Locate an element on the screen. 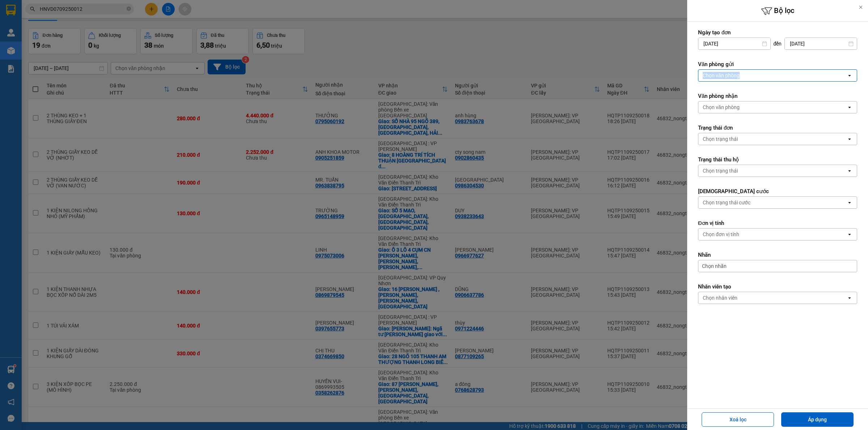 Image resolution: width=868 pixels, height=430 pixels. div: Chọn trạng thái cước is located at coordinates (726, 203).